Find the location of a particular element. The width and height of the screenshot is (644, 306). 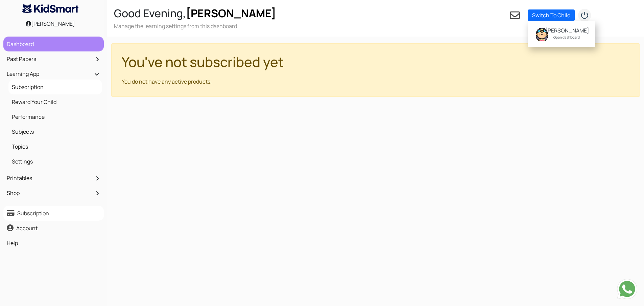

a: Switch To Child is located at coordinates (551, 15).